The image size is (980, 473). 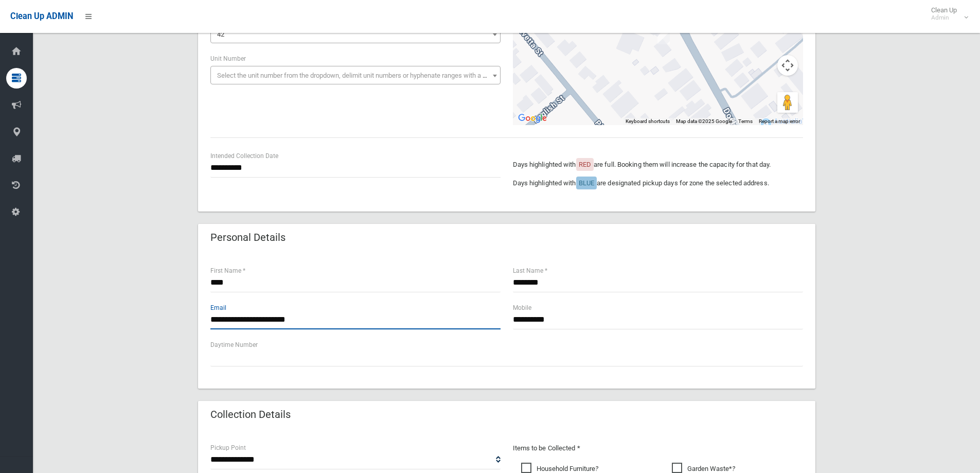 I want to click on button: Drag Pegman onto the map to open Street View, so click(x=788, y=103).